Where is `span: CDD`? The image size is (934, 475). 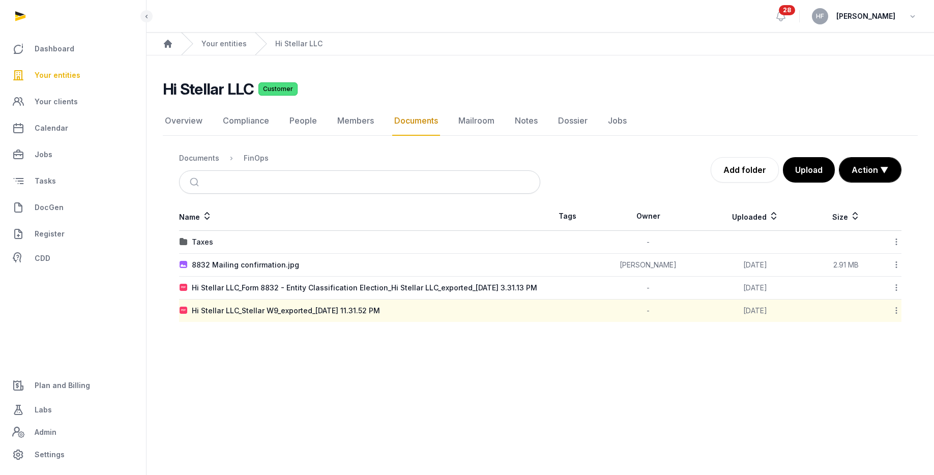
span: CDD is located at coordinates (42, 258).